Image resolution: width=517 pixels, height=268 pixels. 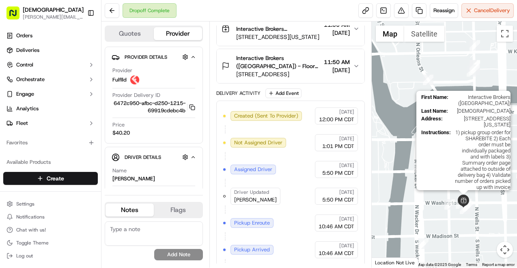 What do you see at coordinates (50, 50) in the screenshot?
I see `a: Deliveries` at bounding box center [50, 50].